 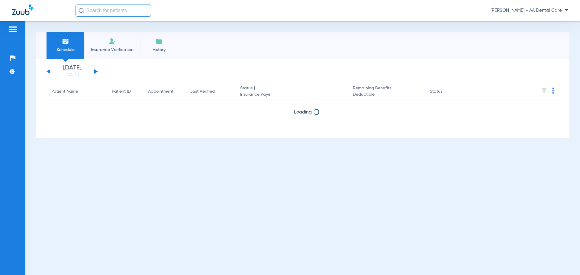 I want to click on span: Loading, so click(x=303, y=112).